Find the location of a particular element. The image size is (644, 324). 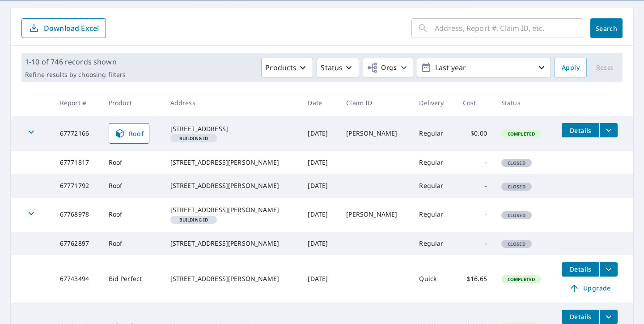

th: Product is located at coordinates (132, 102).